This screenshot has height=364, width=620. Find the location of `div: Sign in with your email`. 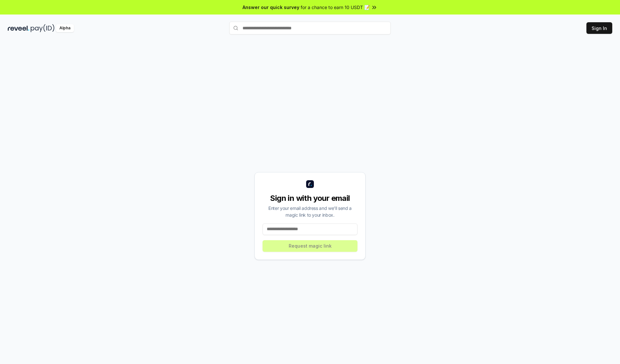

div: Sign in with your email is located at coordinates (310, 198).